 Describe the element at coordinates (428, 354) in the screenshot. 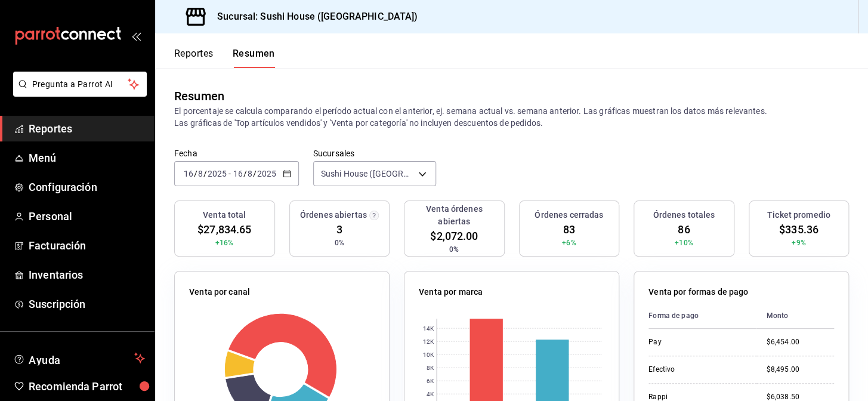

I see `text: 10K` at that location.